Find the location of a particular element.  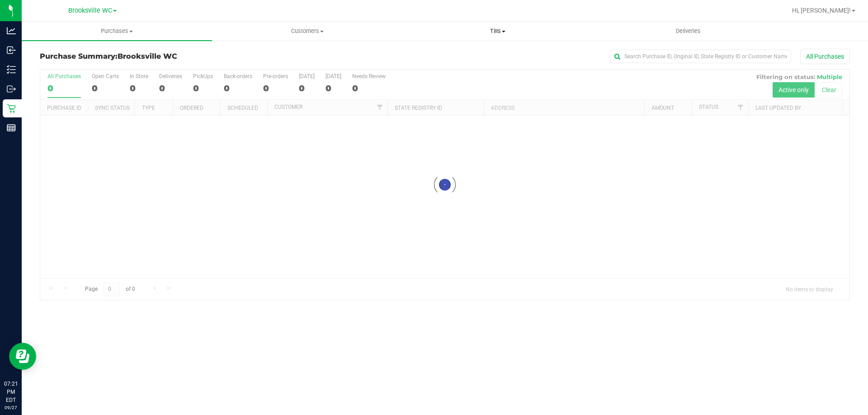

a: Tills is located at coordinates (498, 31).